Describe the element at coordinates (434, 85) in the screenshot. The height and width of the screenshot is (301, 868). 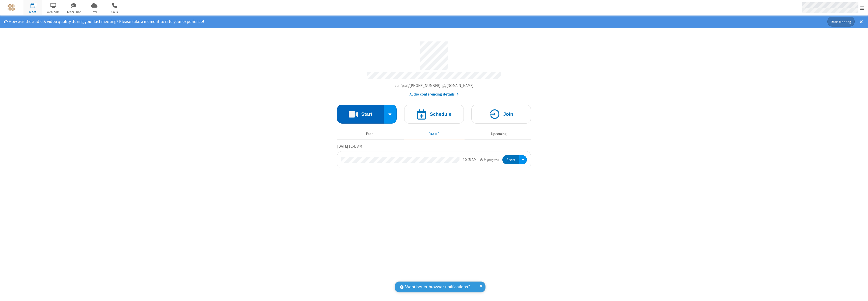
I see `span: Copy my meeting room link` at that location.